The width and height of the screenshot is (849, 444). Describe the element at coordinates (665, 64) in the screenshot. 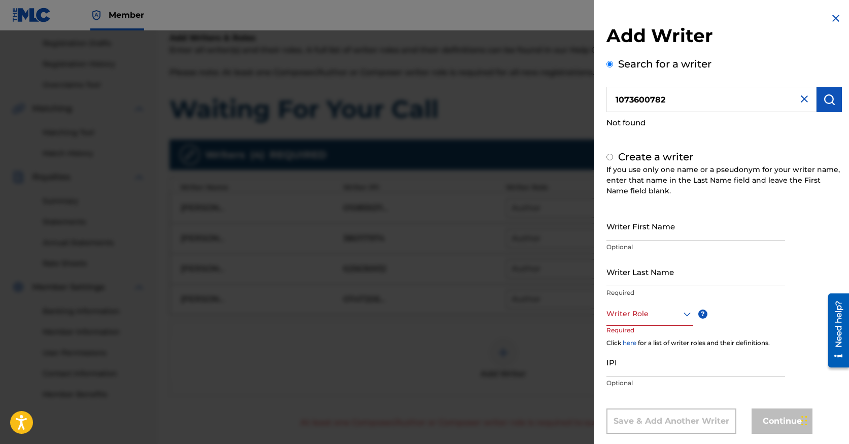

I see `label: Search for a writer` at that location.